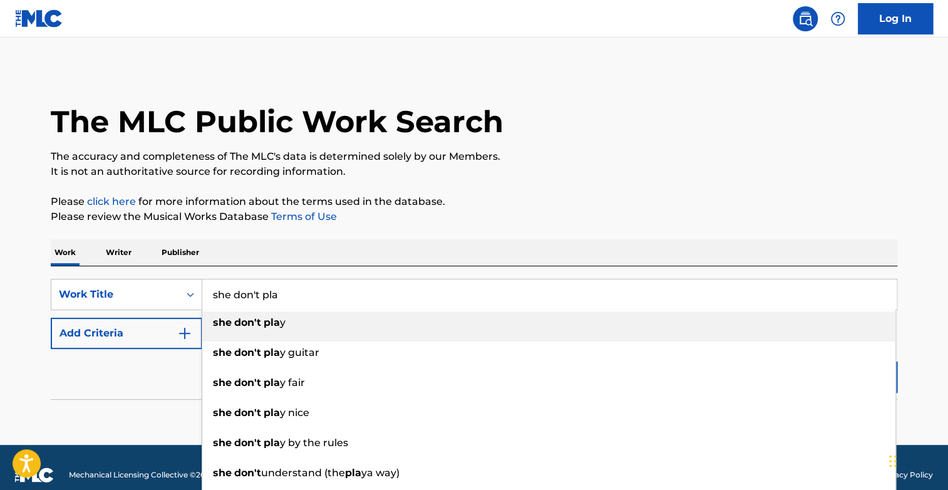 The image size is (948, 490). What do you see at coordinates (917, 460) in the screenshot?
I see `div: Chat Widget` at bounding box center [917, 460].